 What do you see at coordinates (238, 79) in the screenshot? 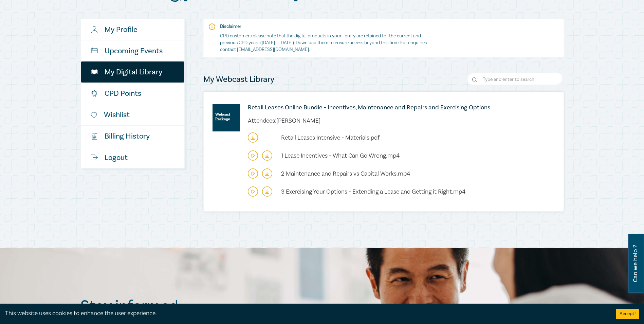
I see `h4: My Webcast Library` at bounding box center [238, 79].